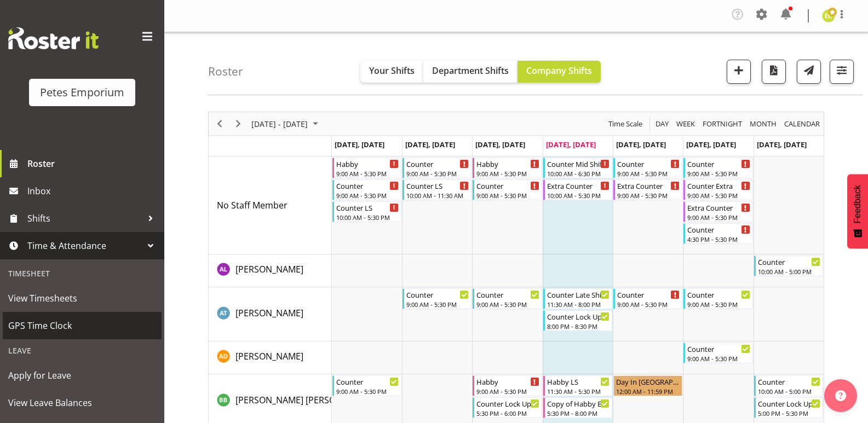  I want to click on button: Next, so click(238, 124).